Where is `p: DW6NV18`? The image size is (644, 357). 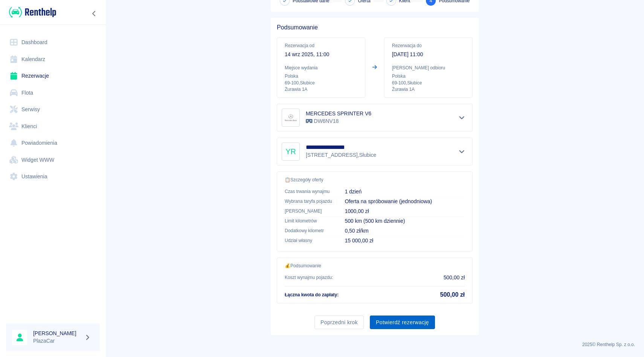 p: DW6NV18 is located at coordinates (339, 121).